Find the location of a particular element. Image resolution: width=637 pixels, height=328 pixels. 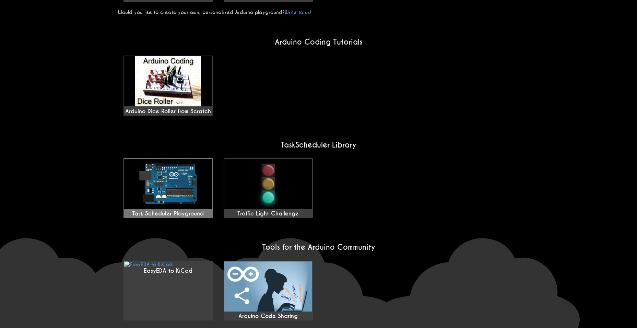

div: EasyEDA to KiCad is located at coordinates (168, 271).